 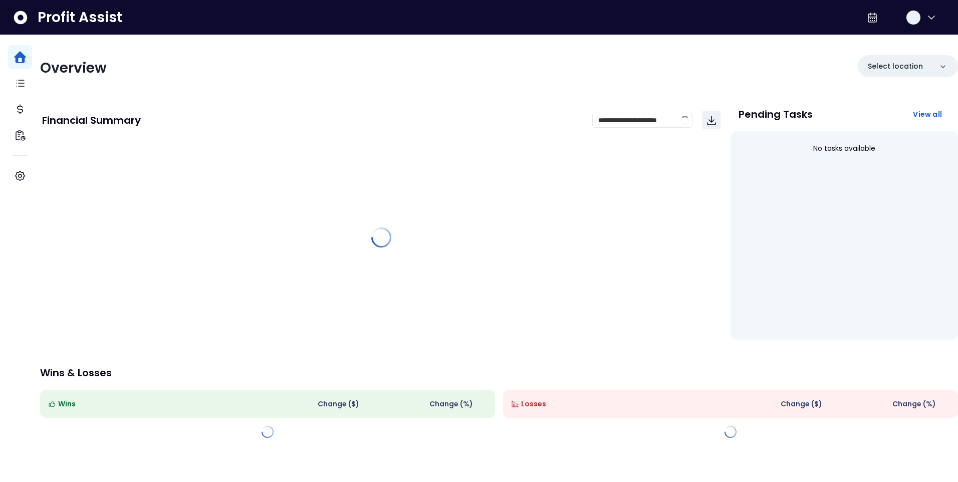 I want to click on button: Download, so click(x=711, y=120).